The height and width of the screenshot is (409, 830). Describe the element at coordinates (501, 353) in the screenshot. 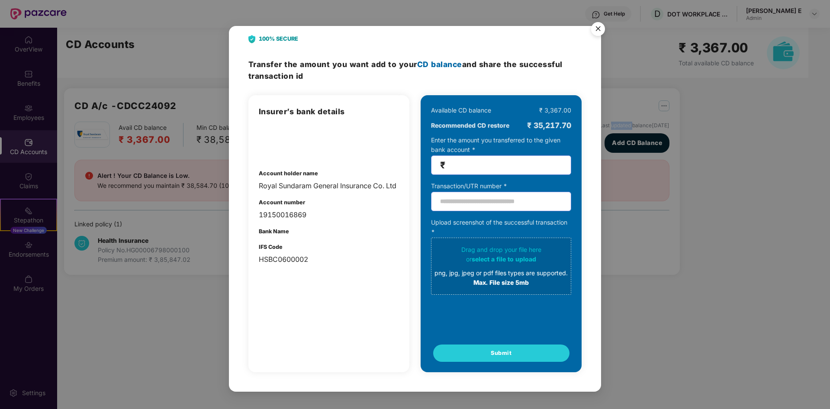

I see `button: Submit` at that location.